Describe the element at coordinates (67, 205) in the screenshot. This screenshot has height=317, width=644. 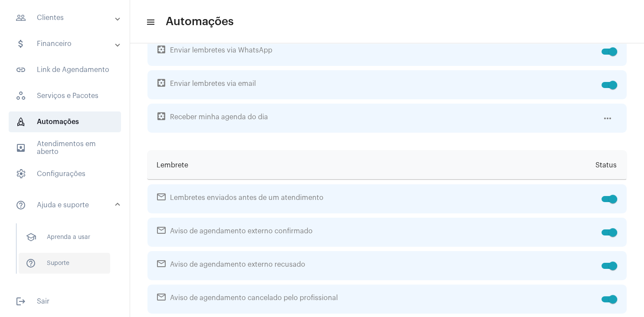
I see `mat-expansion-panel-header: sidenav iconAjuda e suporte` at that location.